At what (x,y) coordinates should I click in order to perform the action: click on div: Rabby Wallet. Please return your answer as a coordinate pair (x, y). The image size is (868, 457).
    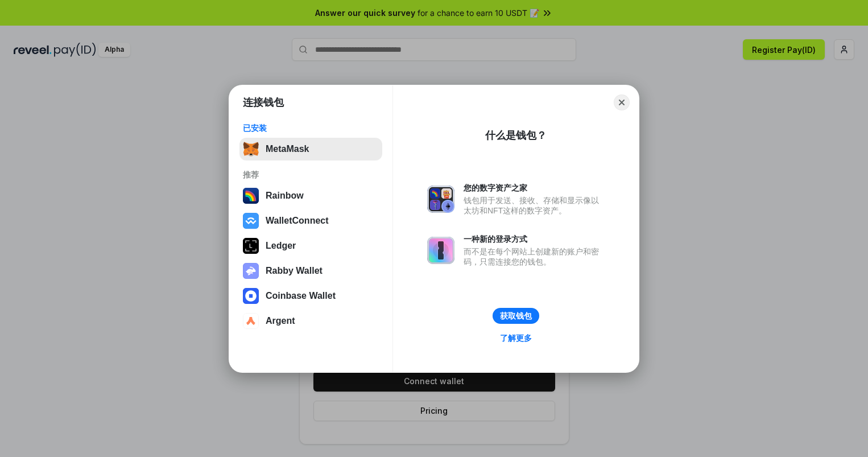
    Looking at the image, I should click on (294, 271).